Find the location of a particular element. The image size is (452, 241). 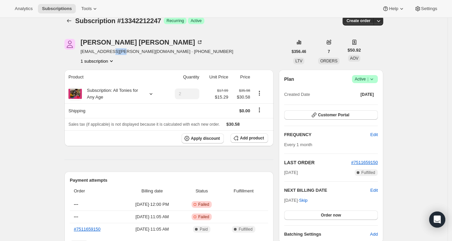

span: Sales tax (if applicable) is not displayed because it is calculated with each new order. is located at coordinates (144, 125).